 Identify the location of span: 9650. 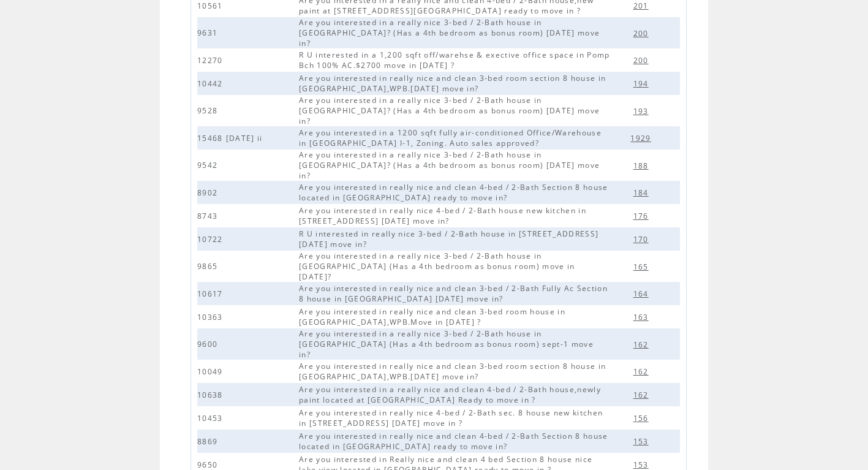
(208, 465).